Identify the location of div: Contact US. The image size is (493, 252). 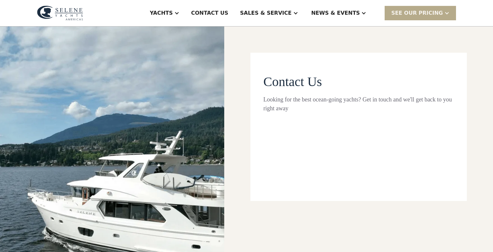
(210, 13).